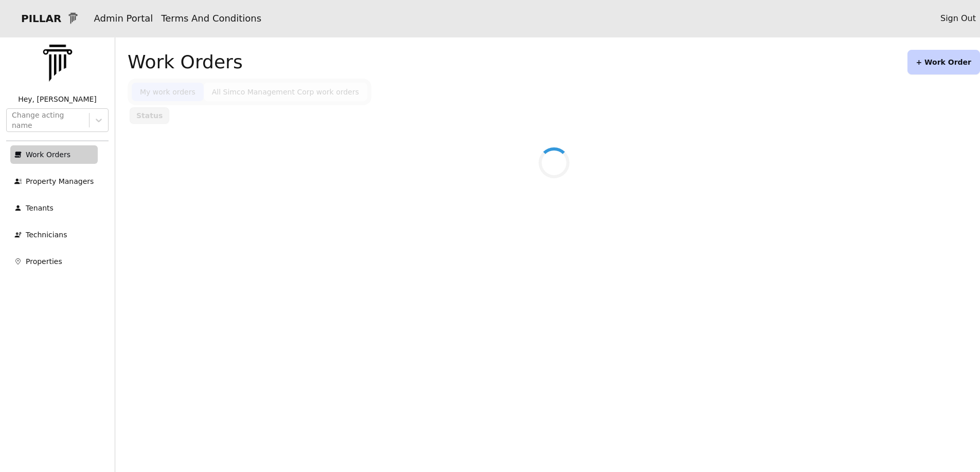 Image resolution: width=980 pixels, height=472 pixels. Describe the element at coordinates (54, 262) in the screenshot. I see `a: Properties` at that location.